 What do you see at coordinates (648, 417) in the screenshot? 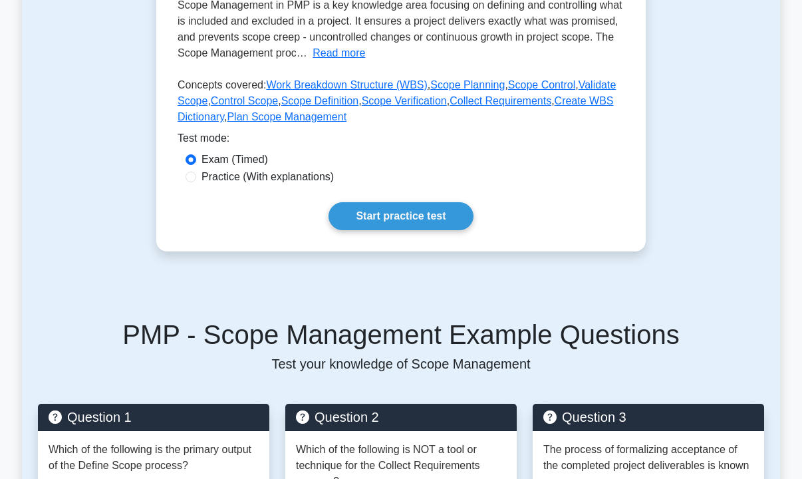
I see `h5: Question 3` at bounding box center [648, 417].